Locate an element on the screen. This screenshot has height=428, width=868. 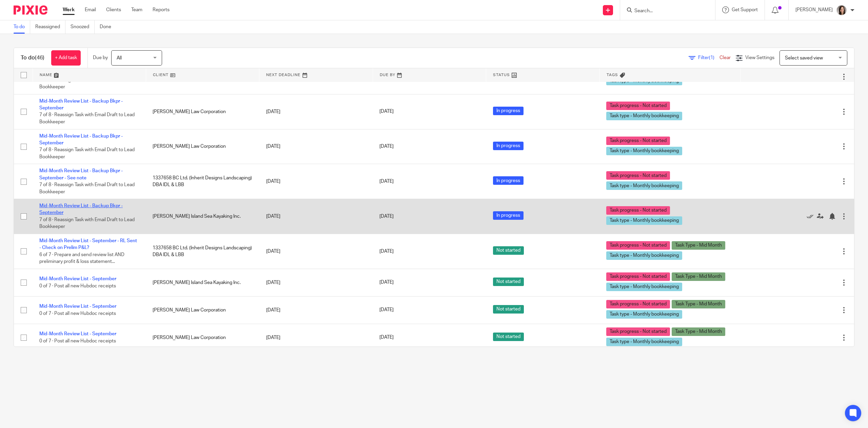
span: Get Support is located at coordinates (744, 10).